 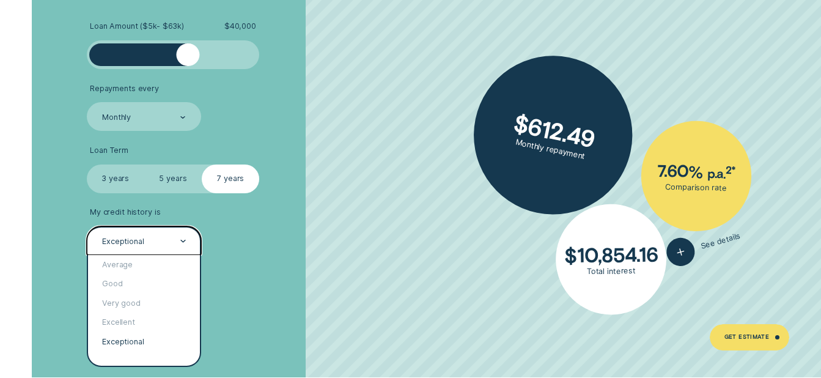 I want to click on span: Loan Term, so click(x=109, y=150).